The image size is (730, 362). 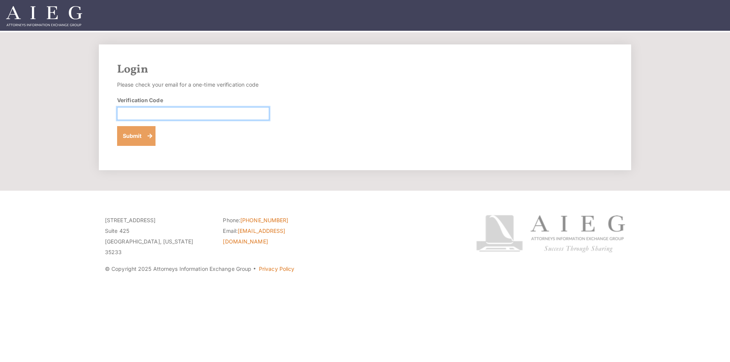 I want to click on li: Phone:, so click(x=276, y=221).